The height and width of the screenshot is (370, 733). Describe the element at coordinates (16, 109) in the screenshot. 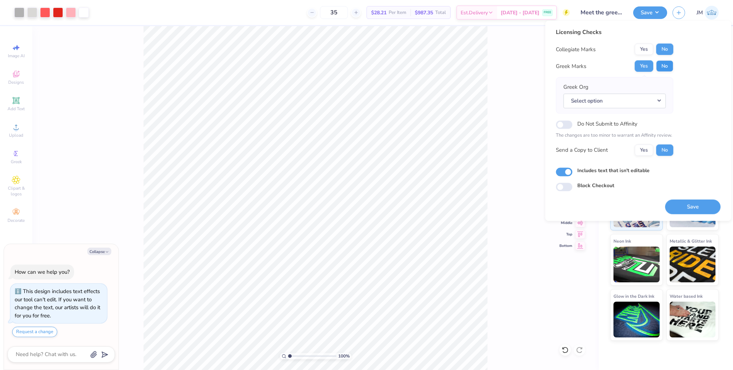

I see `span: Add Text` at that location.